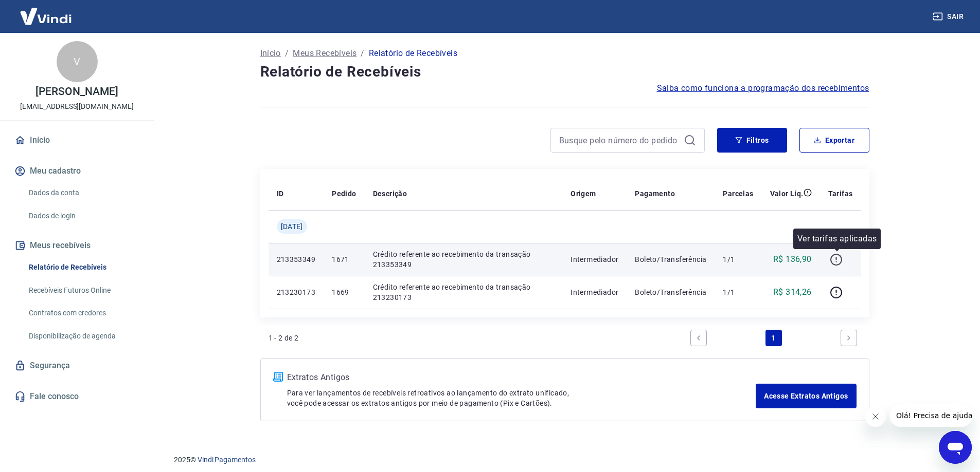 This screenshot has width=980, height=472. Describe the element at coordinates (805, 396) in the screenshot. I see `a: Acesse Extratos Antigos` at that location.